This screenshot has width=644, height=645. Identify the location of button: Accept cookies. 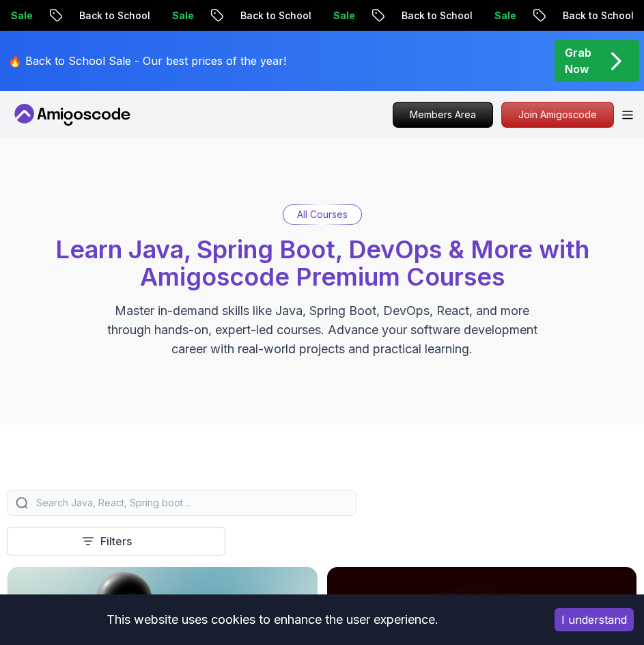
(594, 619).